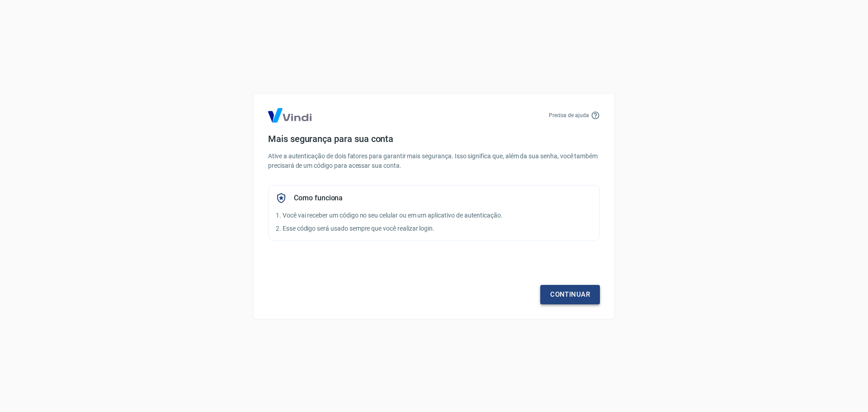  I want to click on h5: Como funciona, so click(319, 198).